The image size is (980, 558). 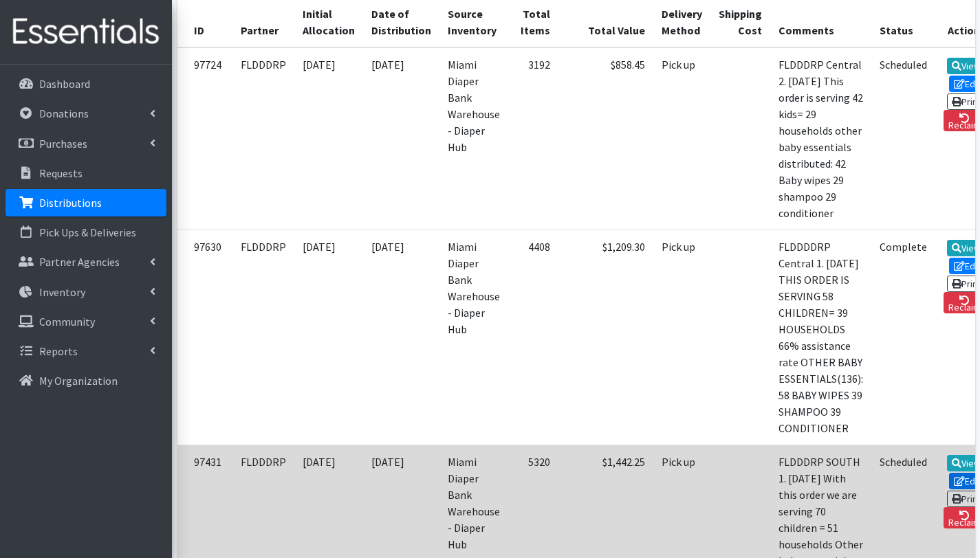 What do you see at coordinates (61, 173) in the screenshot?
I see `p: Requests` at bounding box center [61, 173].